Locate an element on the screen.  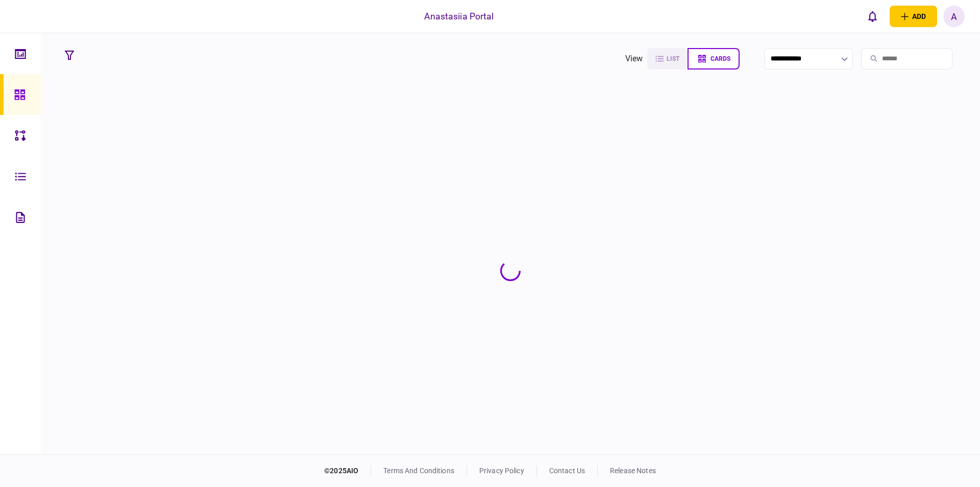
a: terms and conditions is located at coordinates (418, 471).